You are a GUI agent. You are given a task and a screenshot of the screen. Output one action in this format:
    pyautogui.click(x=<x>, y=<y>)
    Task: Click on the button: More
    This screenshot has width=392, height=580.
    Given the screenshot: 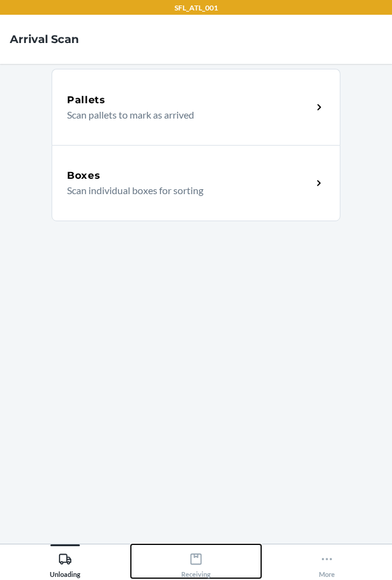 What is the action you would take?
    pyautogui.click(x=326, y=561)
    